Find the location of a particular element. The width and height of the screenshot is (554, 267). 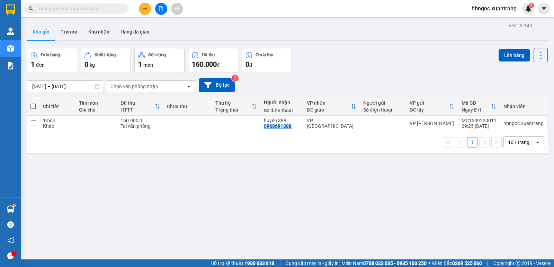

div: ĐC giao is located at coordinates (329, 110).